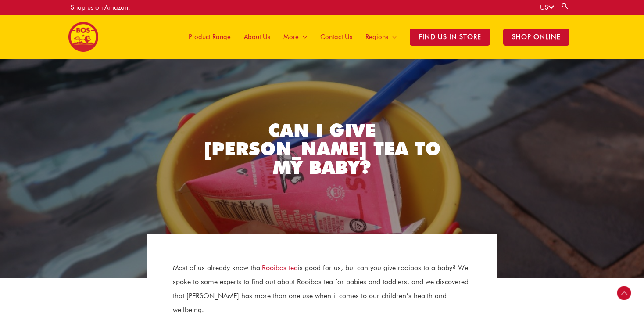  I want to click on a: US, so click(547, 8).